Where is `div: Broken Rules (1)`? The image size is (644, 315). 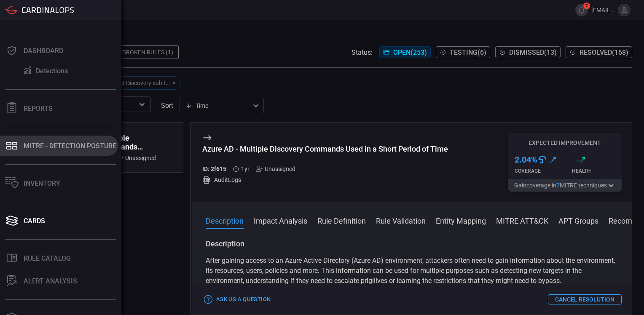 div: Broken Rules (1) is located at coordinates (148, 52).